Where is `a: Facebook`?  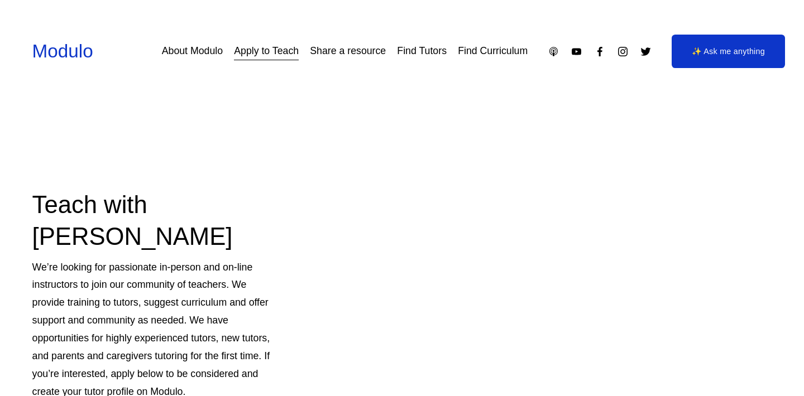
a: Facebook is located at coordinates (599, 51).